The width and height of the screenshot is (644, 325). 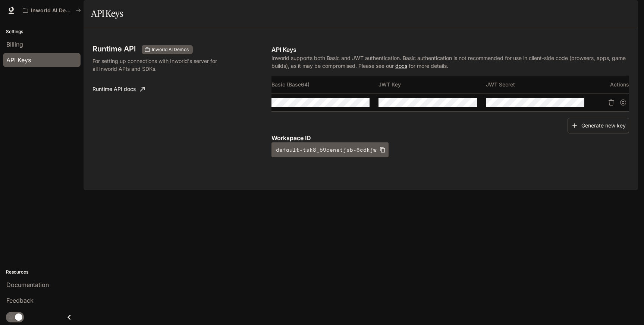 I want to click on span: Inworld AI Demos, so click(x=170, y=50).